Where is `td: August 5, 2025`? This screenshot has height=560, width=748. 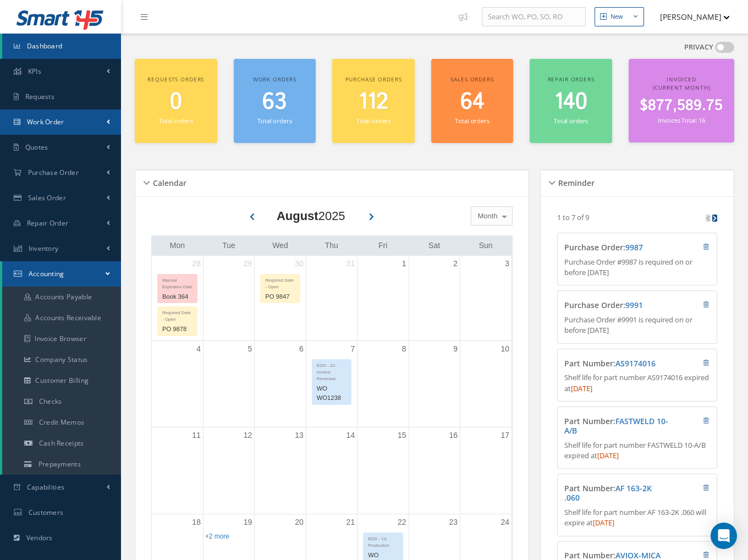 td: August 5, 2025 is located at coordinates (228, 384).